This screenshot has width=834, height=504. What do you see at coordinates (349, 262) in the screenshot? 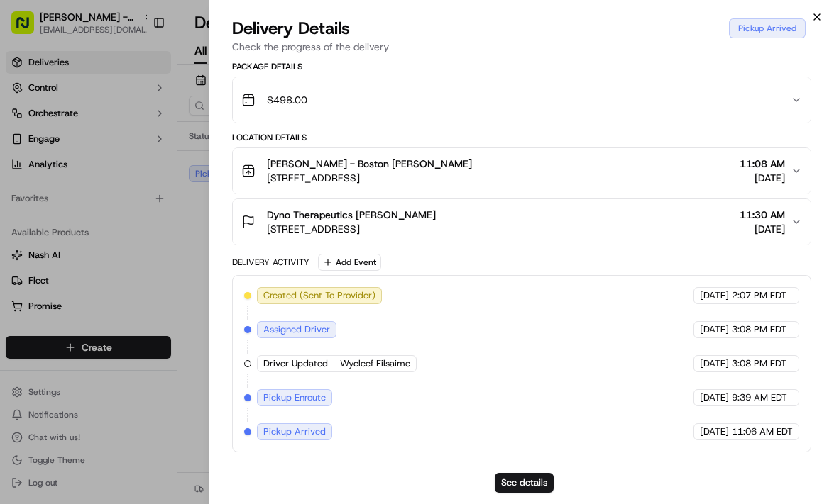
I see `button: Add Event` at bounding box center [349, 262].